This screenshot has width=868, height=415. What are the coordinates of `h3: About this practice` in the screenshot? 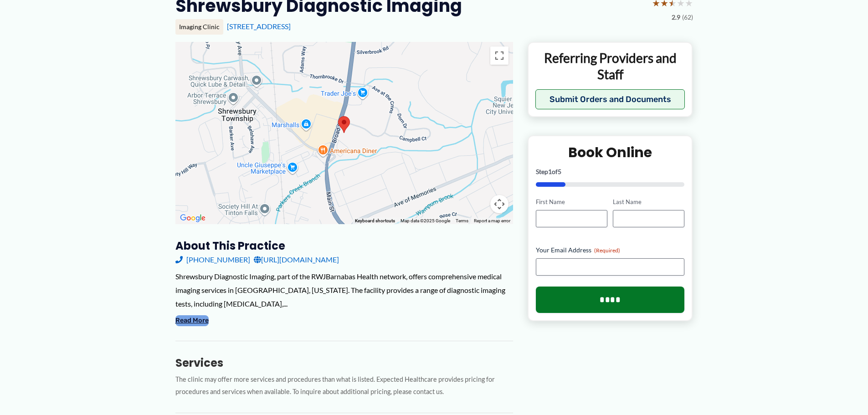 It's located at (344, 246).